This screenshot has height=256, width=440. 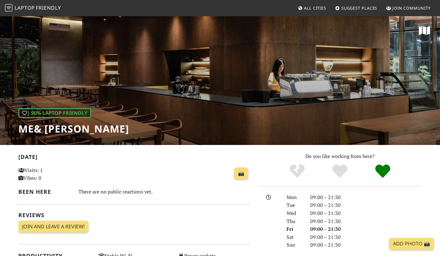 I want to click on div: Mon, so click(x=294, y=197).